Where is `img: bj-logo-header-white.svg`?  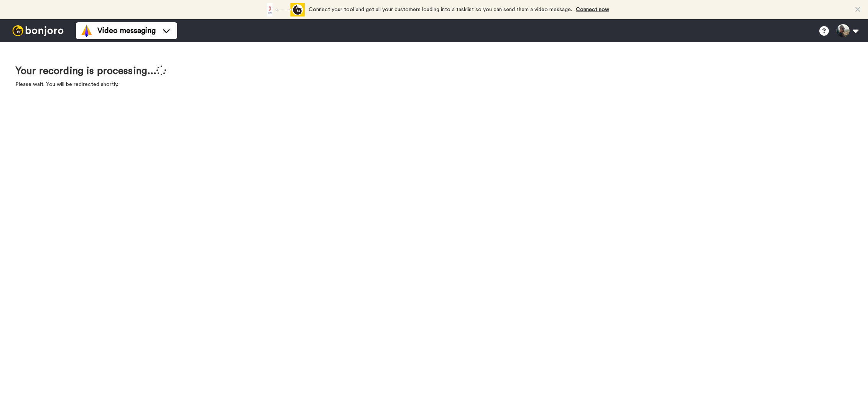
img: bj-logo-header-white.svg is located at coordinates (38, 30).